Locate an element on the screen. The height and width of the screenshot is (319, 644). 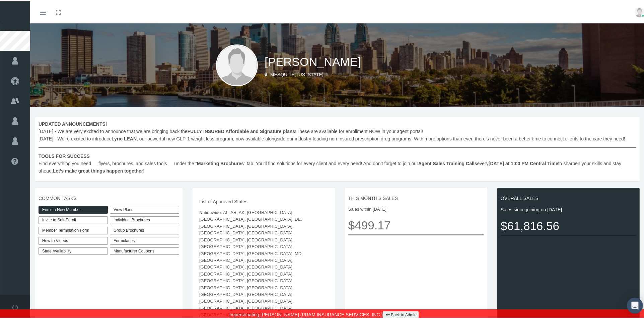
b: Agent Sales Training Calls is located at coordinates (448, 162).